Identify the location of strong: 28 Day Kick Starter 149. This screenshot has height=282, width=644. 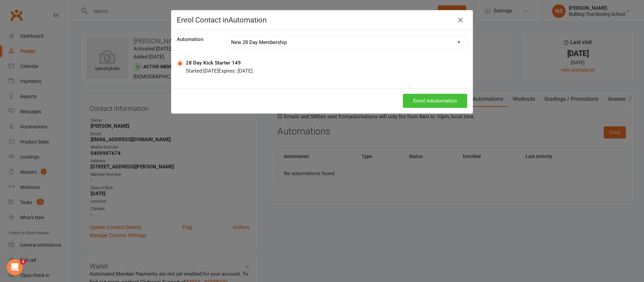
(213, 63).